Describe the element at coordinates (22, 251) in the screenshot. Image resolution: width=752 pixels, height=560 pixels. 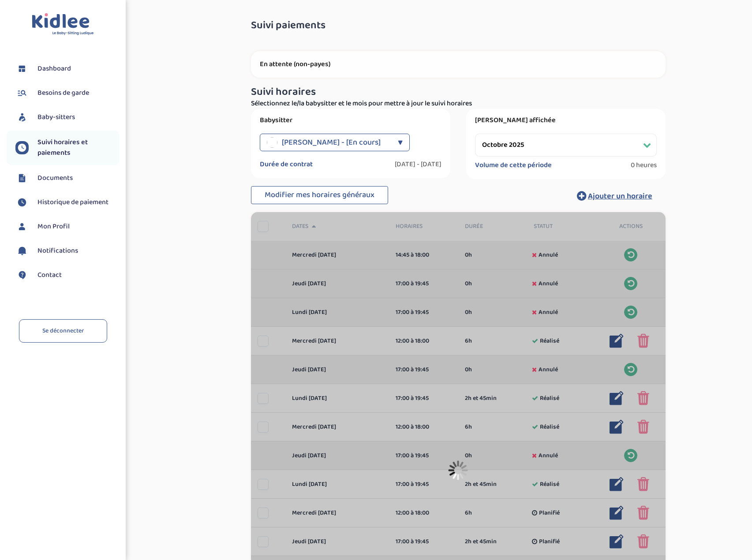
I see `img: notification.svg` at that location.